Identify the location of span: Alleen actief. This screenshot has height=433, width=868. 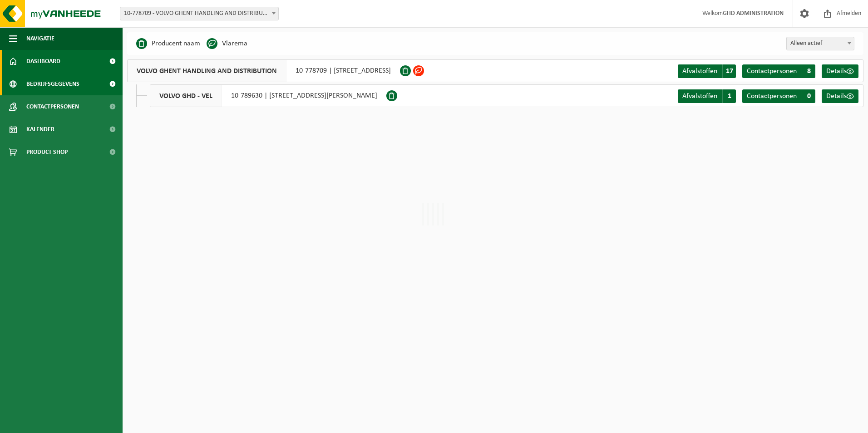
(820, 43).